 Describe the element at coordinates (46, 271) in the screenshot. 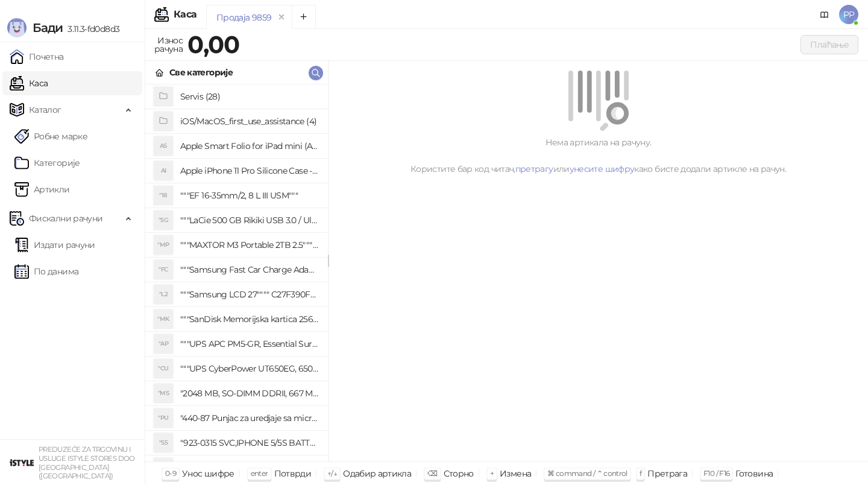

I see `a: По данима` at that location.